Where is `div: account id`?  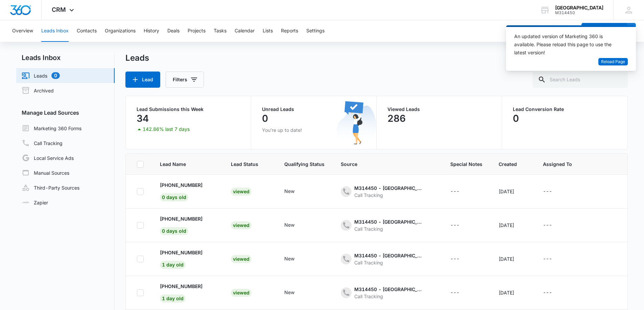
div: account id is located at coordinates (579, 13).